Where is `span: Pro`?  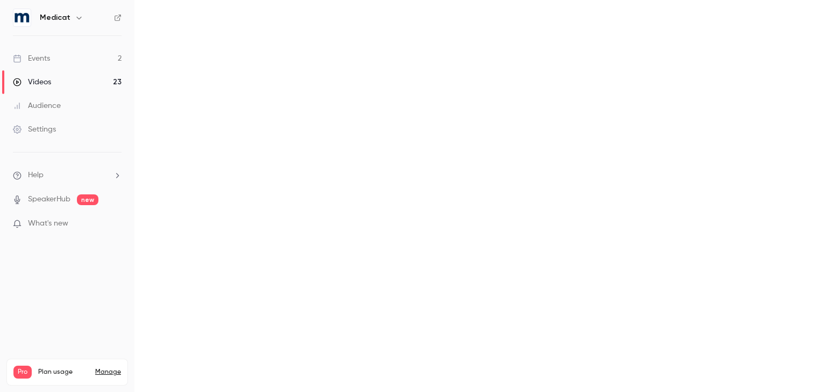
span: Pro is located at coordinates (23, 373).